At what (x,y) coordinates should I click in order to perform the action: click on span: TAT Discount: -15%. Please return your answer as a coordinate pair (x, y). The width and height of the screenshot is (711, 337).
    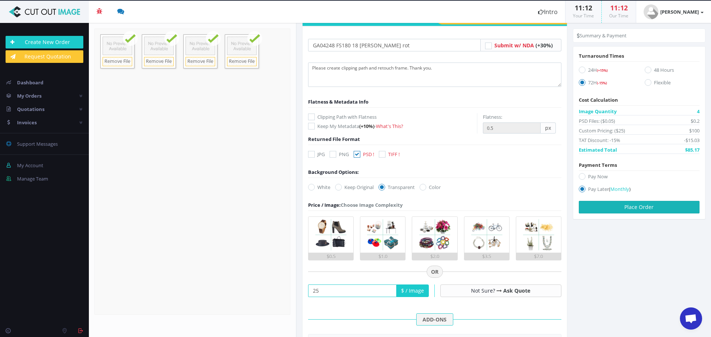
    Looking at the image, I should click on (599, 140).